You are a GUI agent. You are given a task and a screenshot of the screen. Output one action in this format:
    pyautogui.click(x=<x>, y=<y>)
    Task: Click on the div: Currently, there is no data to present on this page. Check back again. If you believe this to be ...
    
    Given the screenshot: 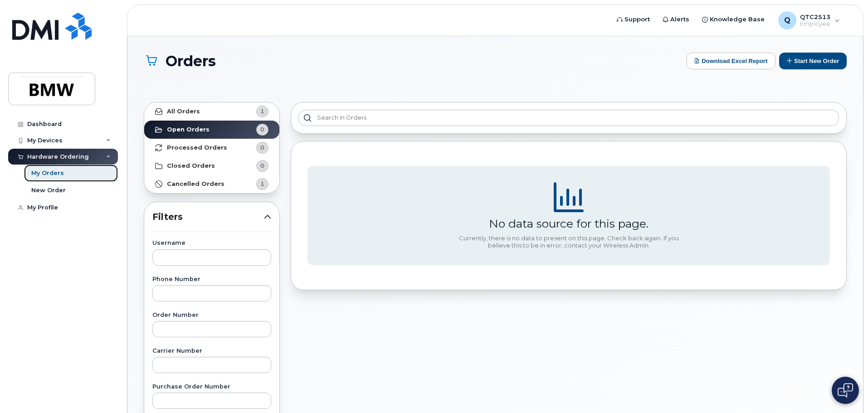 What is the action you would take?
    pyautogui.click(x=568, y=242)
    